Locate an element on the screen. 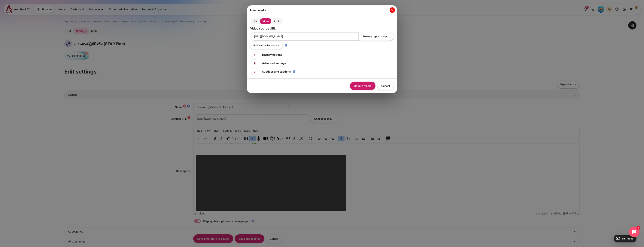 The height and width of the screenshot is (247, 644). h5: Insert media is located at coordinates (258, 10).